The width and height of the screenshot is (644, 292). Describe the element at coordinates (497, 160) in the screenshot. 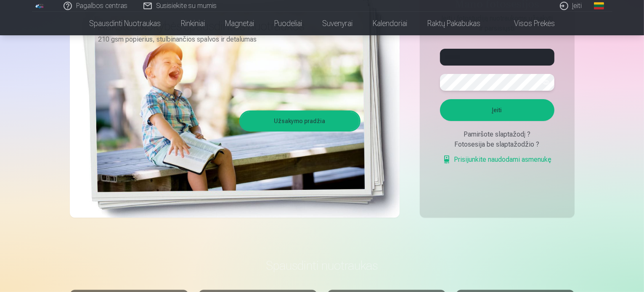

I see `a: Prisijunkite naudodami asmenukę` at that location.